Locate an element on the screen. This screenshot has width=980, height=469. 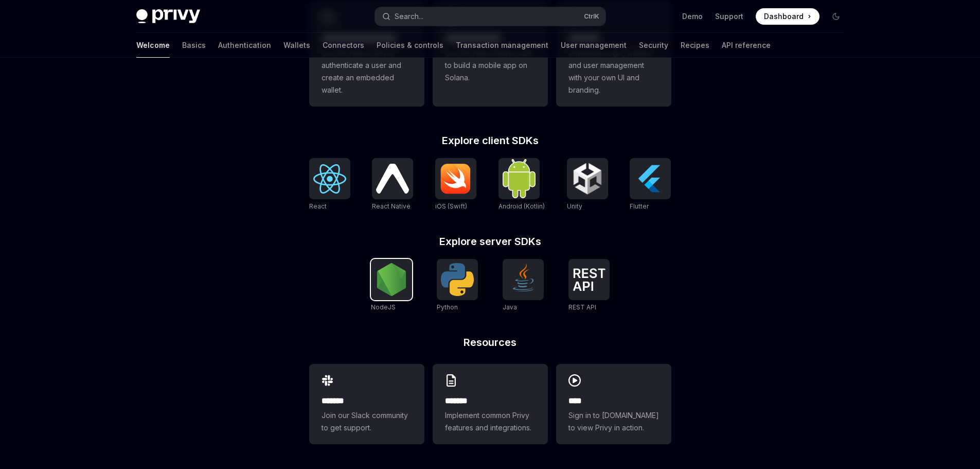
span: Use the React Native SDK to build a mobile app on Solana. is located at coordinates (491, 65).